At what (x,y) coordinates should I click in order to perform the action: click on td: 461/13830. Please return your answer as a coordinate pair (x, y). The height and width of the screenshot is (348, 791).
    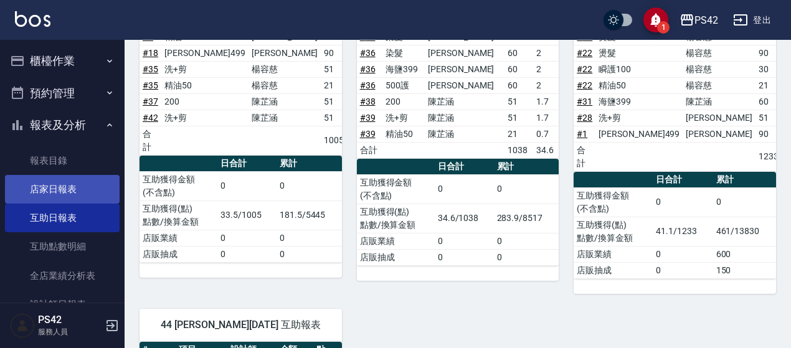
    Looking at the image, I should click on (744, 231).